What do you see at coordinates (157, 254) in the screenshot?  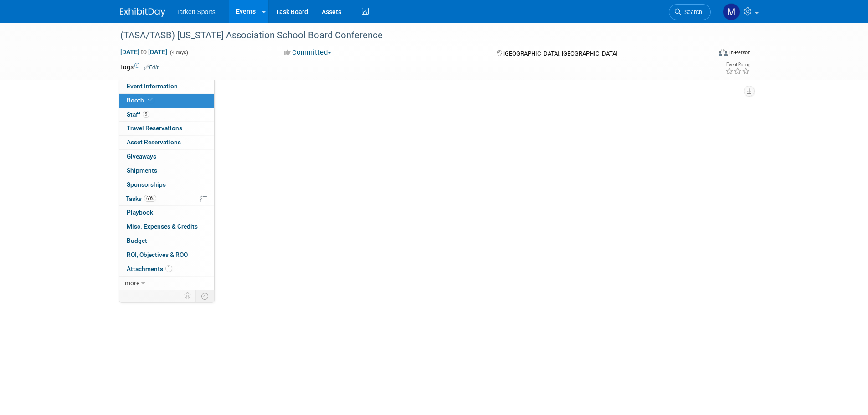 I see `span: ROI, Objectives & ROO` at bounding box center [157, 254].